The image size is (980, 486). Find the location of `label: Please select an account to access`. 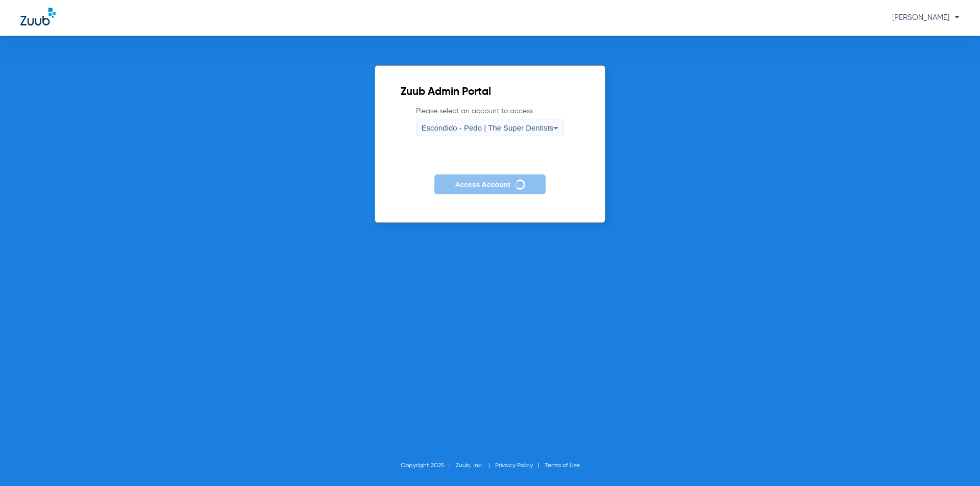

label: Please select an account to access is located at coordinates (490, 121).